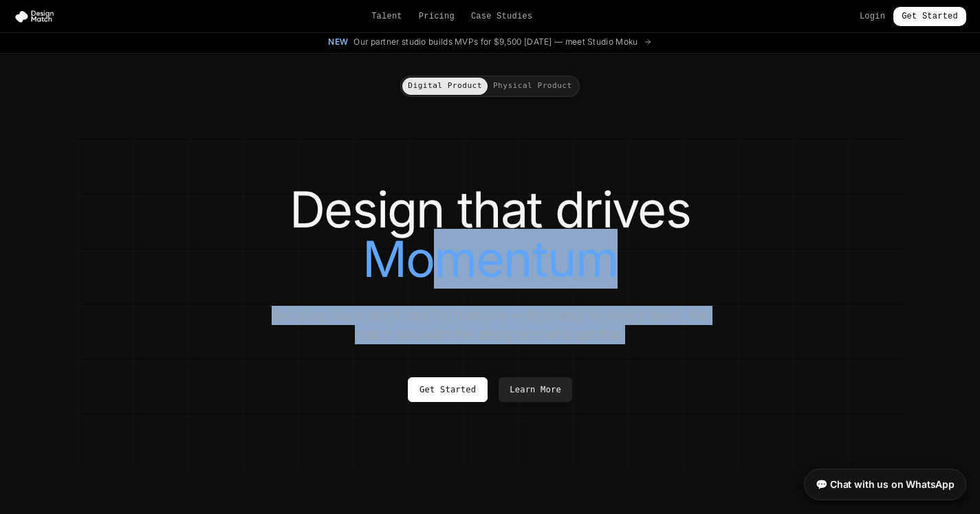  Describe the element at coordinates (445, 86) in the screenshot. I see `button: Digital Product` at that location.